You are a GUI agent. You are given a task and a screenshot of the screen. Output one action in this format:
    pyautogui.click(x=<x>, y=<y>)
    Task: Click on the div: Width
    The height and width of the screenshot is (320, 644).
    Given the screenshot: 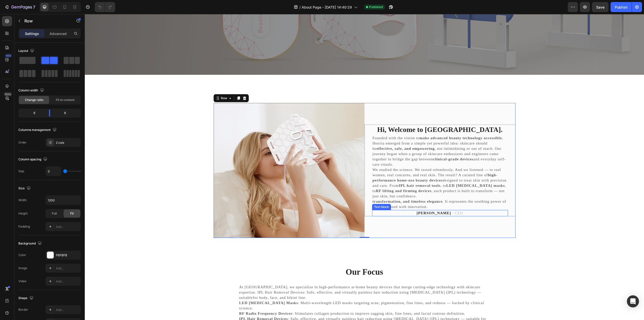 What is the action you would take?
    pyautogui.click(x=22, y=200)
    